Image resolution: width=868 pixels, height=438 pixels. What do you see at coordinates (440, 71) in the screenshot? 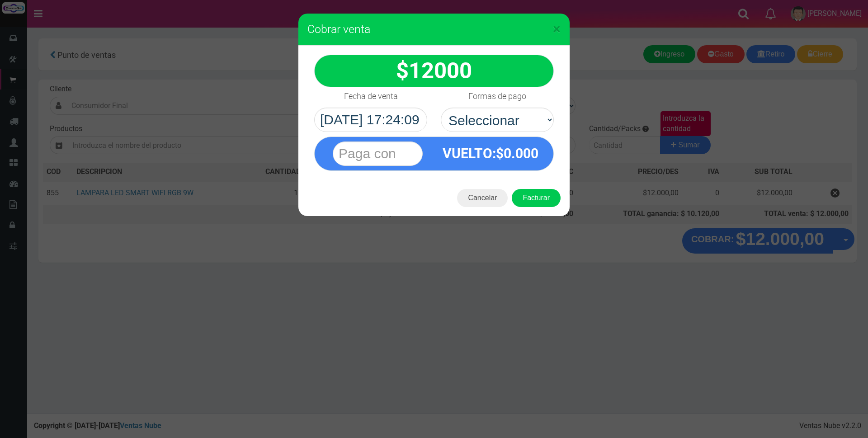
I see `span: 12000` at bounding box center [440, 71].